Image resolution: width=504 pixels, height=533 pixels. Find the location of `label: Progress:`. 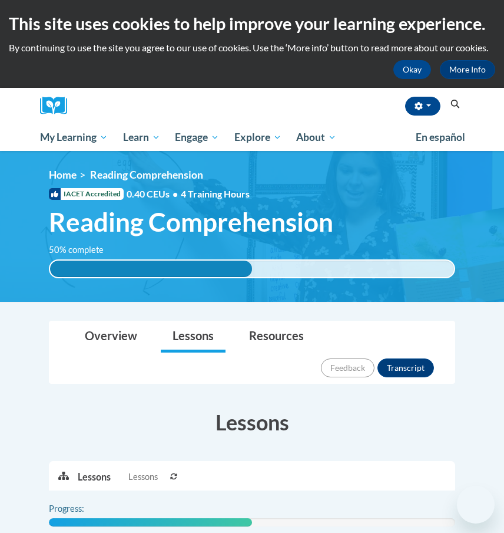

label: Progress: is located at coordinates (82, 508).